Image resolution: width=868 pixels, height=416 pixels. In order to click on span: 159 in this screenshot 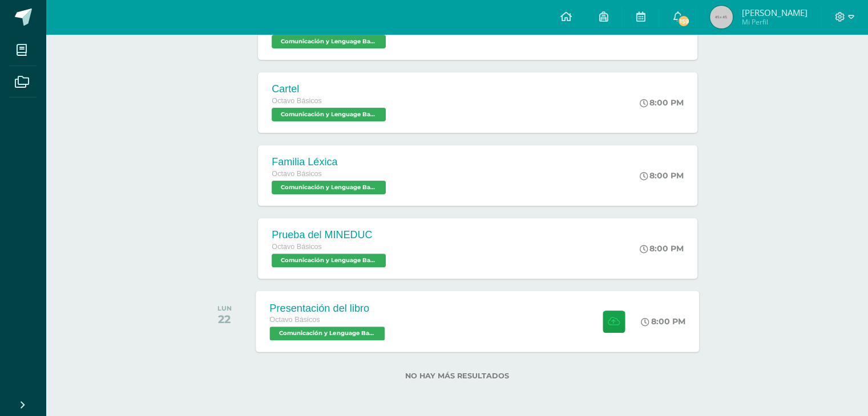, I will do `click(683, 21)`.